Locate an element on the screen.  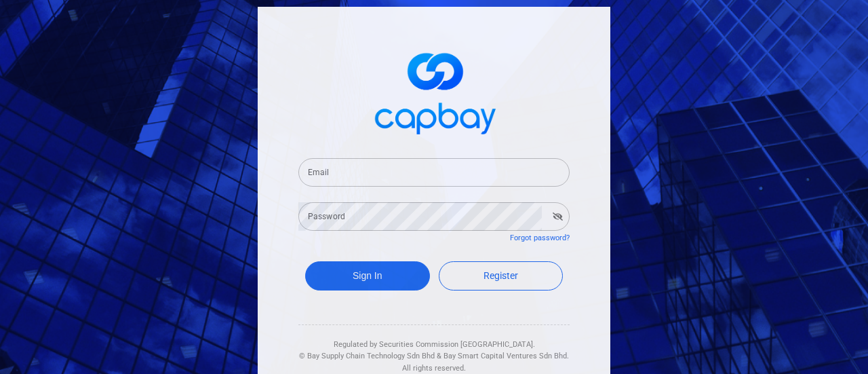
span: Register is located at coordinates (501, 275).